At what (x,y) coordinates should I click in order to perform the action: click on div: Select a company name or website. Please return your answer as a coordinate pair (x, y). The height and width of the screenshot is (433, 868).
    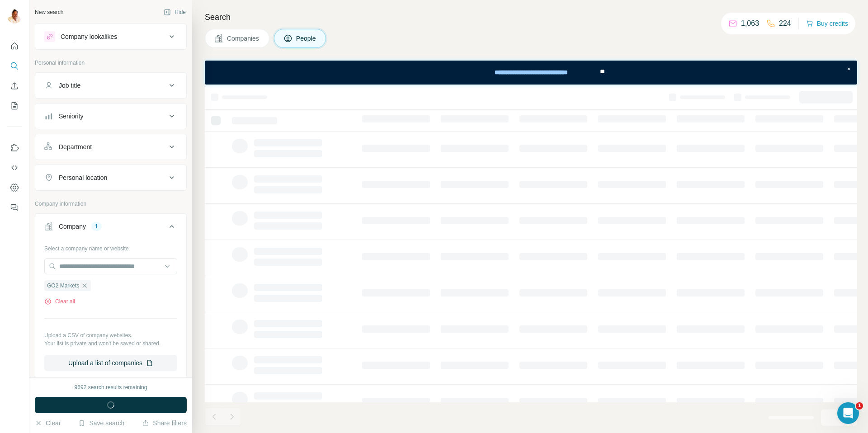
    Looking at the image, I should click on (111, 247).